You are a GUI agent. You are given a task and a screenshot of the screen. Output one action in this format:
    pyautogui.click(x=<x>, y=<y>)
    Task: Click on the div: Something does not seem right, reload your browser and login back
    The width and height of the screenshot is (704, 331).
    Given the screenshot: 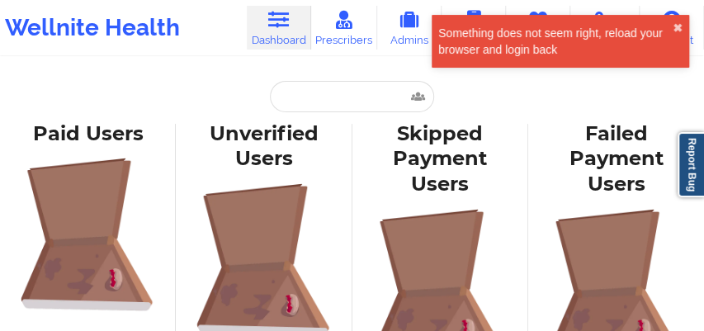 What is the action you would take?
    pyautogui.click(x=555, y=41)
    